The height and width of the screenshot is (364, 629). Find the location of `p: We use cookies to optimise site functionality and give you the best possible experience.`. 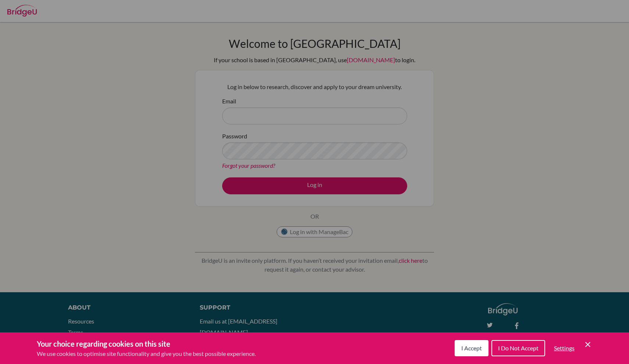

p: We use cookies to optimise site functionality and give you the best possible experience. is located at coordinates (146, 354).